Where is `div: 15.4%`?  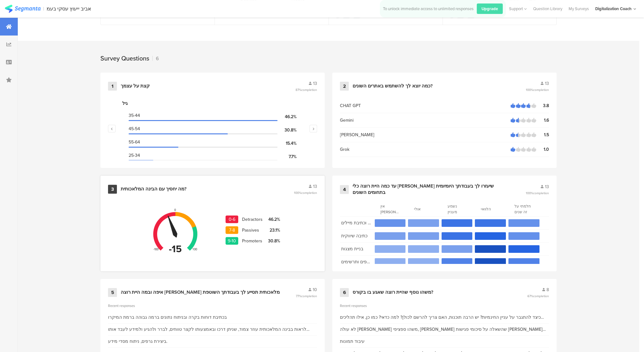
div: 15.4% is located at coordinates (287, 143).